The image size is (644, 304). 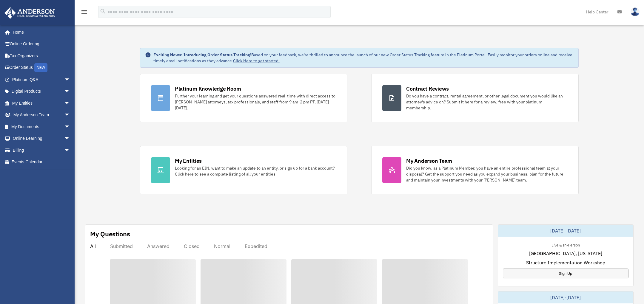 I want to click on a: Billingarrow_drop_down, so click(x=42, y=150).